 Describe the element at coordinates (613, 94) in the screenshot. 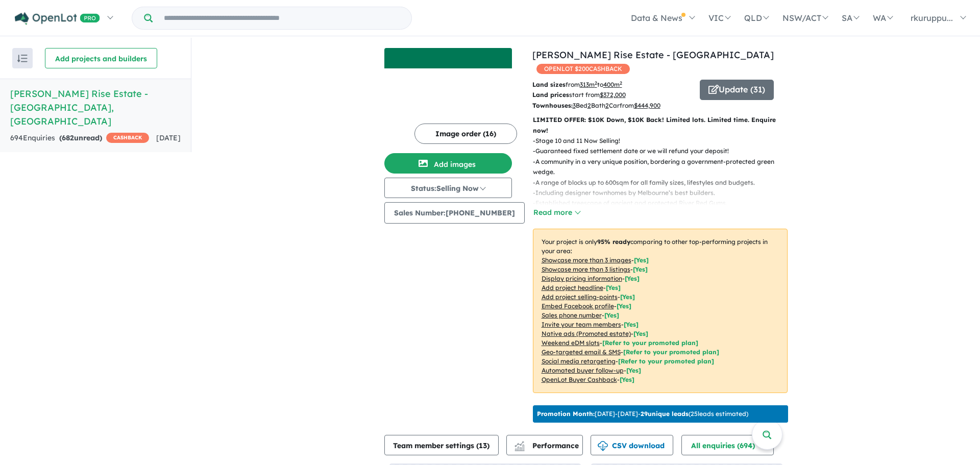

I see `u: $ 372,000` at that location.